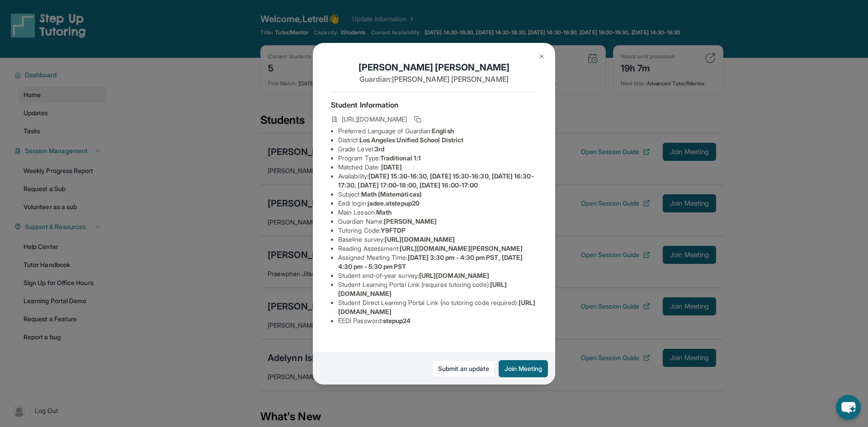 The image size is (868, 427). Describe the element at coordinates (438, 321) in the screenshot. I see `li: EEDI Password :` at that location.